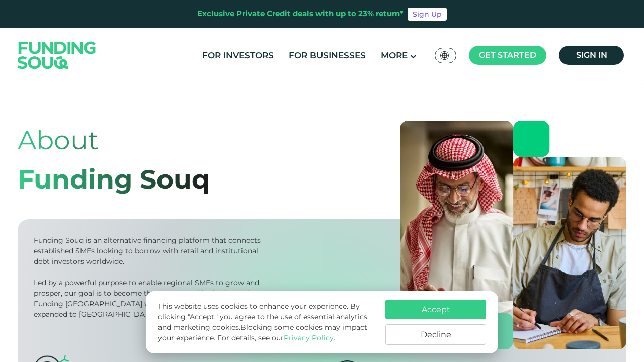 Image resolution: width=644 pixels, height=362 pixels. I want to click on button: Decline, so click(436, 335).